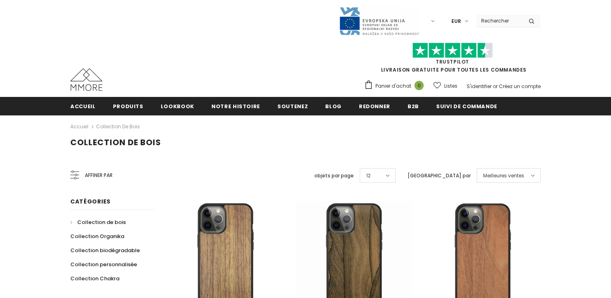 The height and width of the screenshot is (298, 611). Describe the element at coordinates (97, 236) in the screenshot. I see `a: Collection Organika` at that location.